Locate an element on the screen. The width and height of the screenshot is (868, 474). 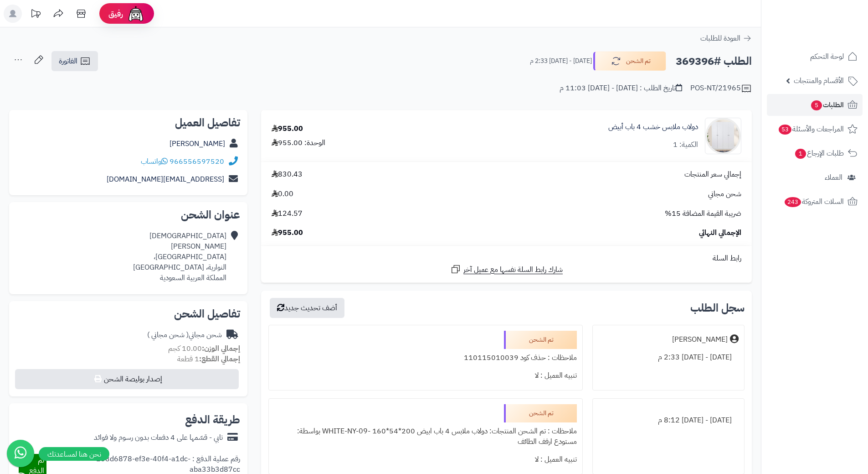
a: العملاء is located at coordinates (815, 177).